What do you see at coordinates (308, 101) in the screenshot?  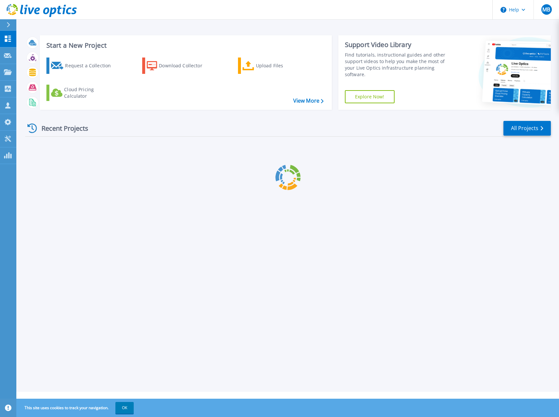 I see `a: View More` at bounding box center [308, 101].